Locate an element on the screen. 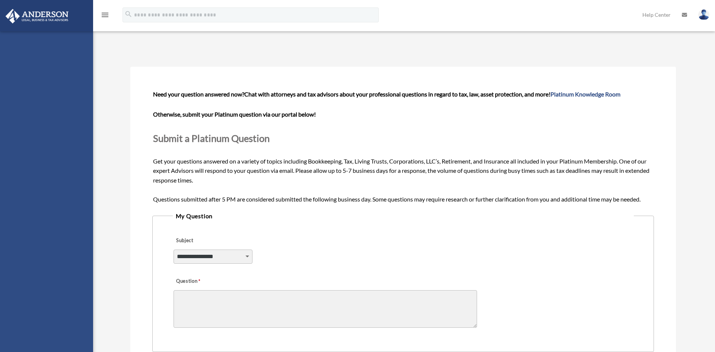 Image resolution: width=715 pixels, height=352 pixels. label: Subject is located at coordinates (209, 241).